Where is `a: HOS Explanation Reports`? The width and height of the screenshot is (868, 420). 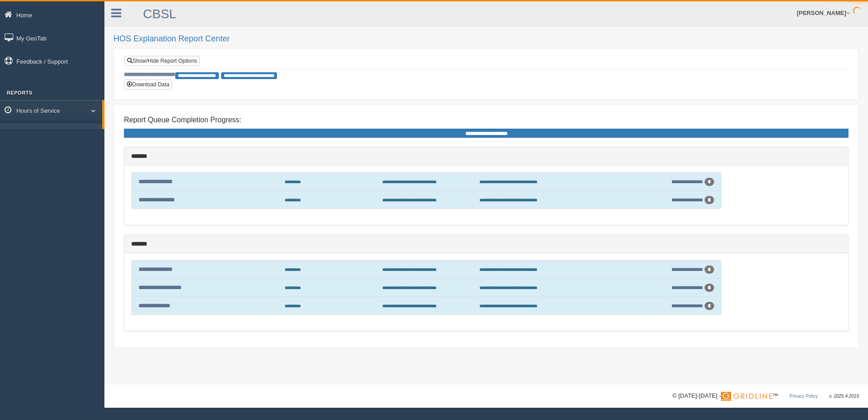
a: HOS Explanation Reports is located at coordinates (59, 131).